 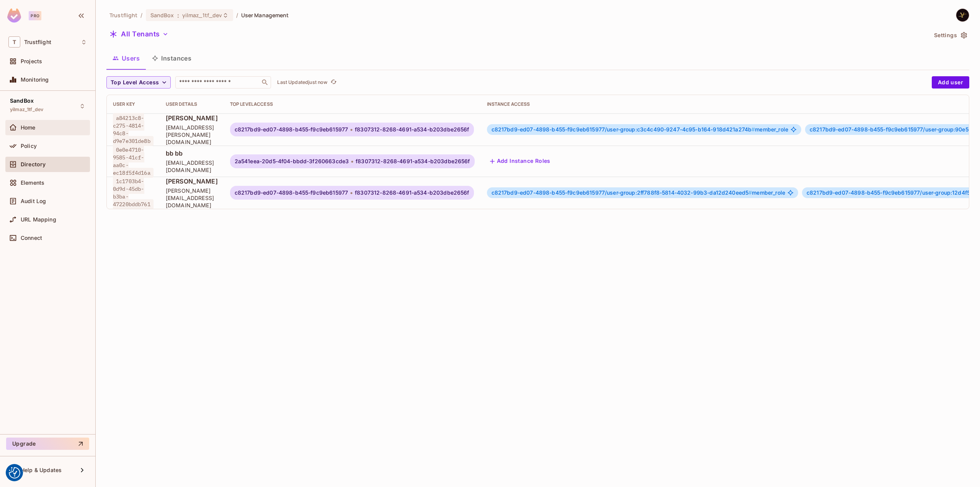 I want to click on span: 1c1703b4-0d9d-45db-b3ba-47220bddb761, so click(x=133, y=192).